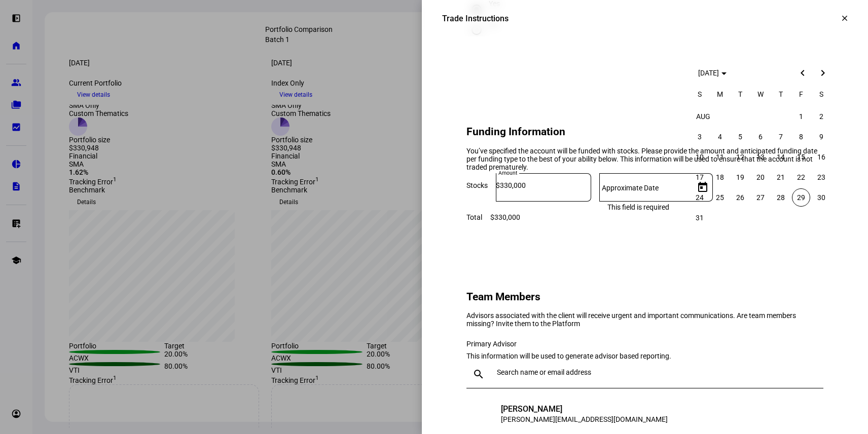 The image size is (868, 434). What do you see at coordinates (700, 178) in the screenshot?
I see `button: August 17, 2025` at bounding box center [700, 178].